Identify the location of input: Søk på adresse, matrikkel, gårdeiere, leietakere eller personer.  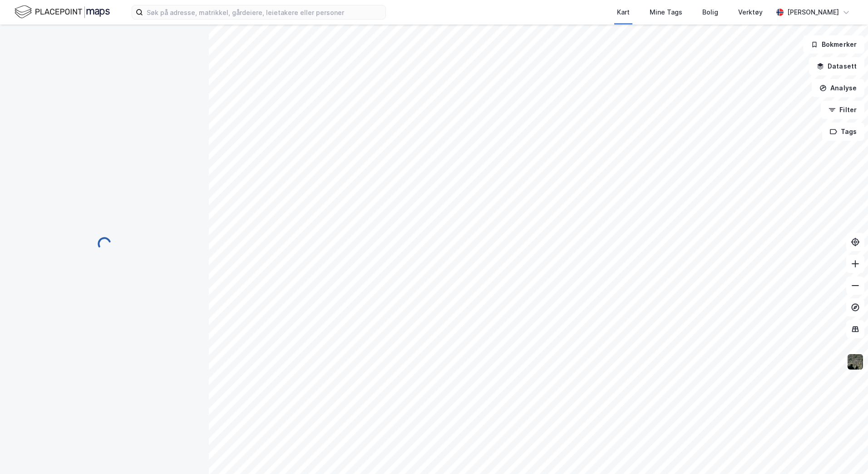
(264, 12).